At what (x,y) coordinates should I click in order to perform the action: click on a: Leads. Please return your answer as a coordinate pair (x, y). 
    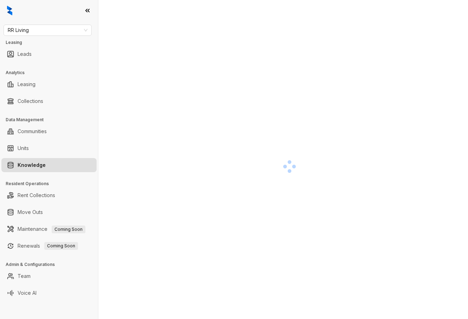
    Looking at the image, I should click on (25, 54).